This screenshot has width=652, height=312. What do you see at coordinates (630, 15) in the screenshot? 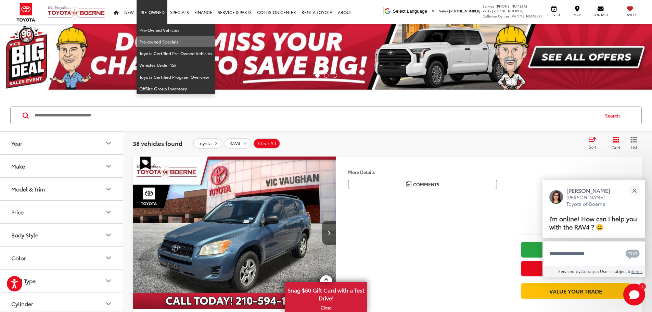
I see `span: Saved` at bounding box center [630, 15].